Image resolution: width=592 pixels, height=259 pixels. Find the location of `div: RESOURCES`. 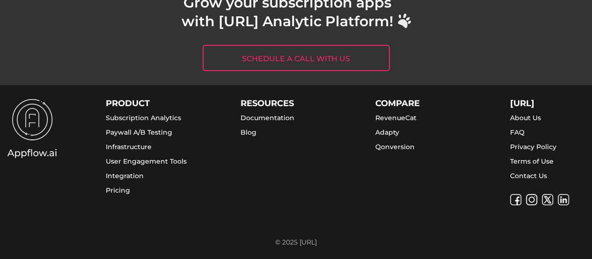

div: RESOURCES is located at coordinates (287, 103).